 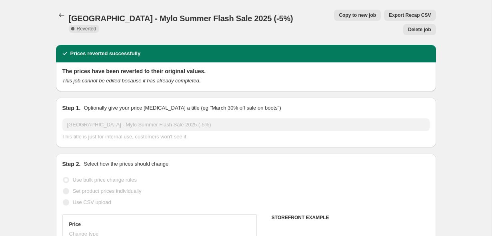 I want to click on h2: Step 2., so click(x=72, y=164).